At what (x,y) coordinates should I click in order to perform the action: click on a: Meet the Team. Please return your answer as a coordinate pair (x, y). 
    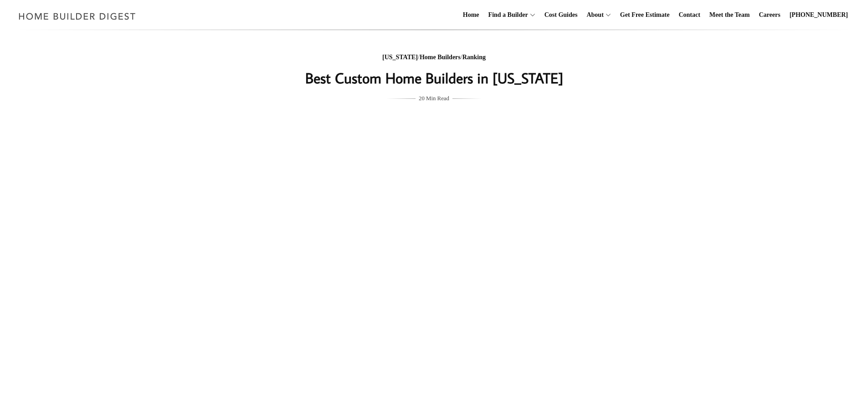
    Looking at the image, I should click on (729, 15).